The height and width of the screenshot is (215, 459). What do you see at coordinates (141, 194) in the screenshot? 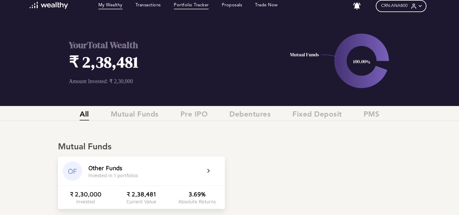
I see `div: ₹ 2,38,481` at bounding box center [141, 194].